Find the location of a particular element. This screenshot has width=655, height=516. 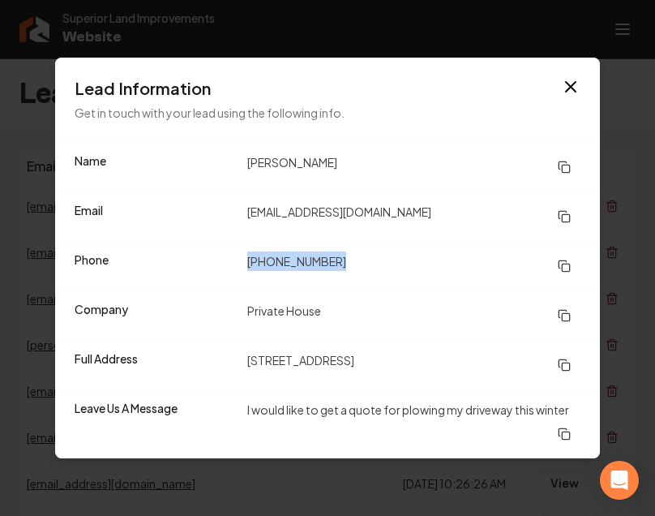

dt: Phone is located at coordinates (154, 266).